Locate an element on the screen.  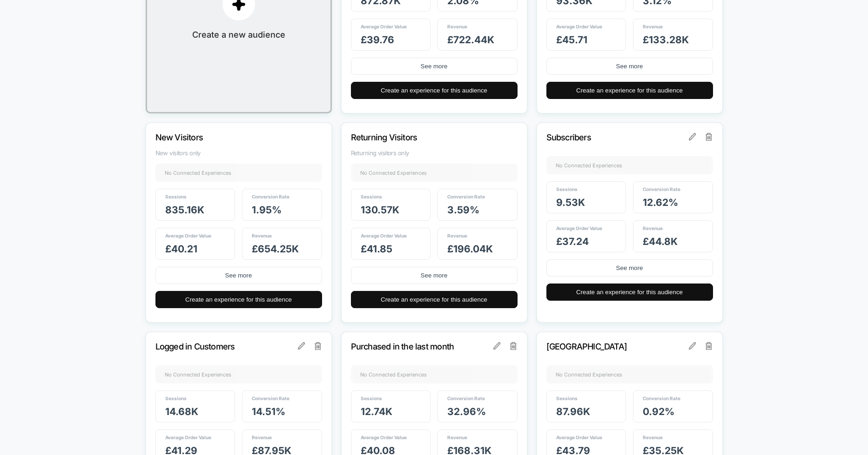
p: Subscribers is located at coordinates (617, 137).